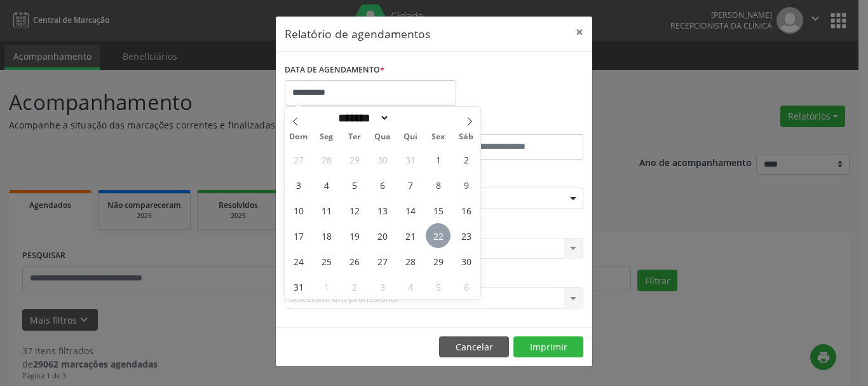  I want to click on span: Agosto 6, 2025, so click(381, 184).